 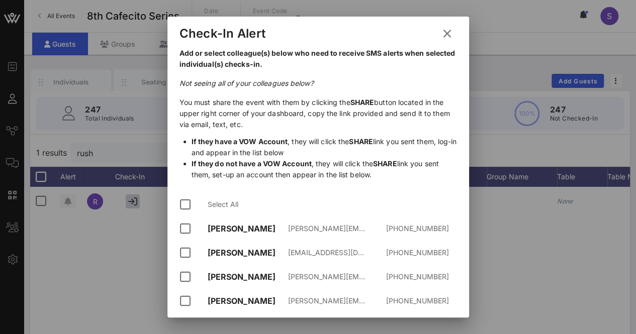 I want to click on li: , they will click the link you sent them, set-up an account then appear in the list below., so click(x=324, y=169).